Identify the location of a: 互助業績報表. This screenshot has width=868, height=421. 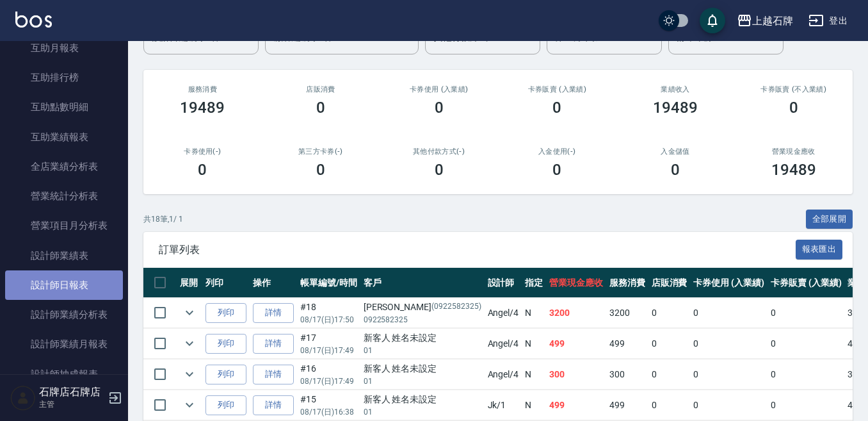
(64, 137).